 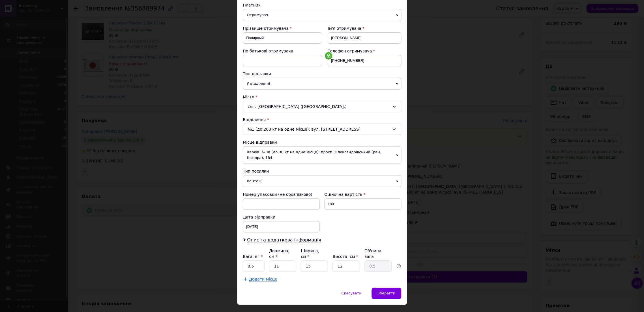 What do you see at coordinates (252, 5) in the screenshot?
I see `span: Платник` at bounding box center [252, 5].